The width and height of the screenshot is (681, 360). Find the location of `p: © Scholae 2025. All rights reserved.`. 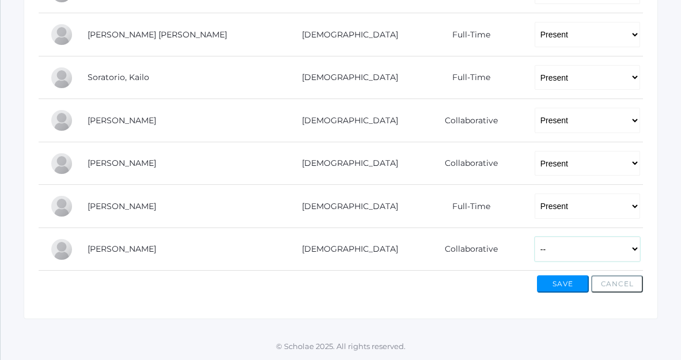

p: © Scholae 2025. All rights reserved. is located at coordinates (341, 347).